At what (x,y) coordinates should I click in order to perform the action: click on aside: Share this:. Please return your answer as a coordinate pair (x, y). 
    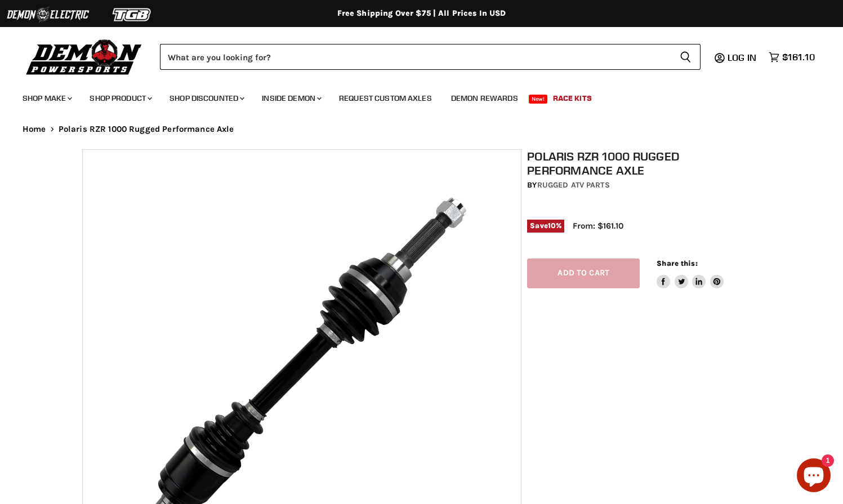
    Looking at the image, I should click on (690, 273).